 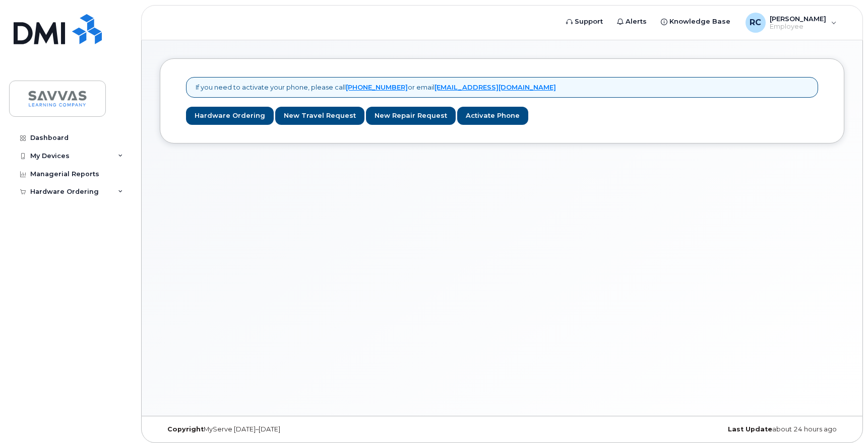 What do you see at coordinates (376, 88) in the screenshot?
I see `p: If you need to activate your phone, please call or email` at bounding box center [376, 88].